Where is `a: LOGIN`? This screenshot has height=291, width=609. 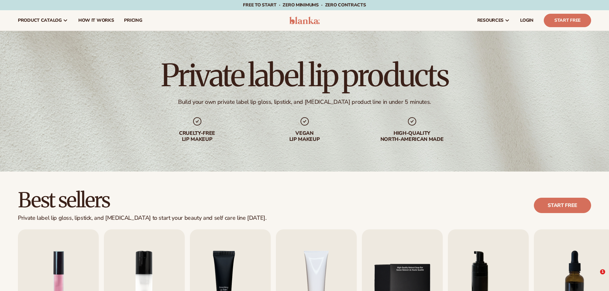 a: LOGIN is located at coordinates (527, 20).